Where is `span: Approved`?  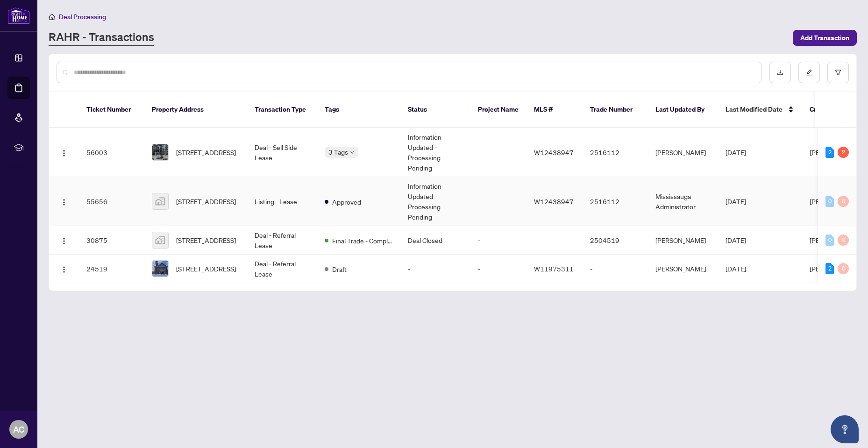
span: Approved is located at coordinates (347, 202).